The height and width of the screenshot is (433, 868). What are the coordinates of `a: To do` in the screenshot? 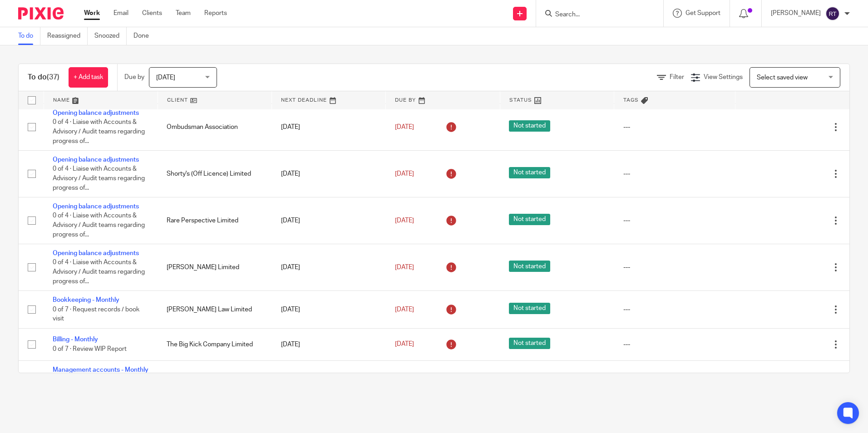 It's located at (29, 36).